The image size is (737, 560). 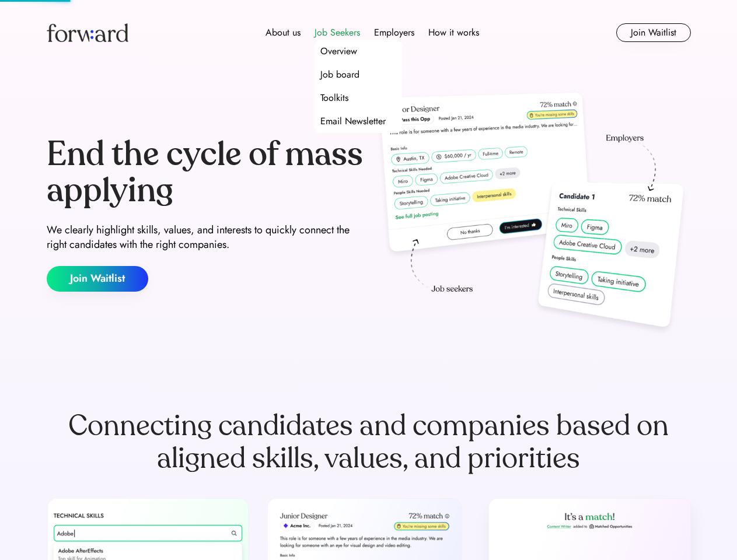 I want to click on div: Toolkits, so click(x=335, y=98).